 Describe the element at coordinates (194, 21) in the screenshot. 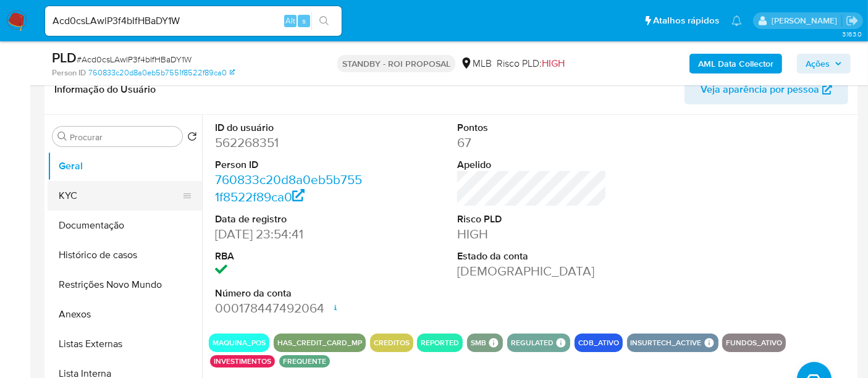

I see `input: Pesquise usuários ou casos...` at that location.